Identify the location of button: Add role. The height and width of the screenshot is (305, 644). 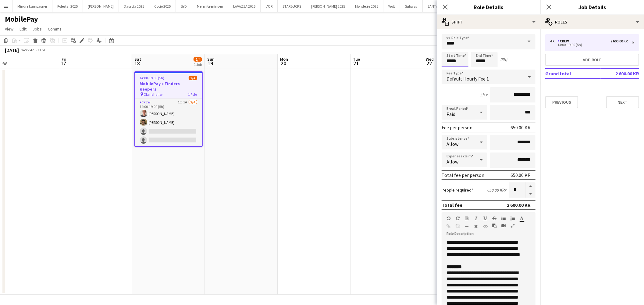
(592, 60).